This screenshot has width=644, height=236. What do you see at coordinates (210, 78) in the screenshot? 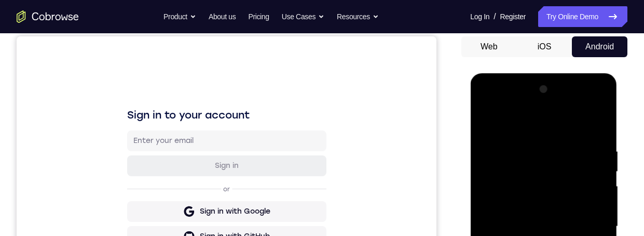
I see `h1: Sign in to your account` at bounding box center [210, 78].